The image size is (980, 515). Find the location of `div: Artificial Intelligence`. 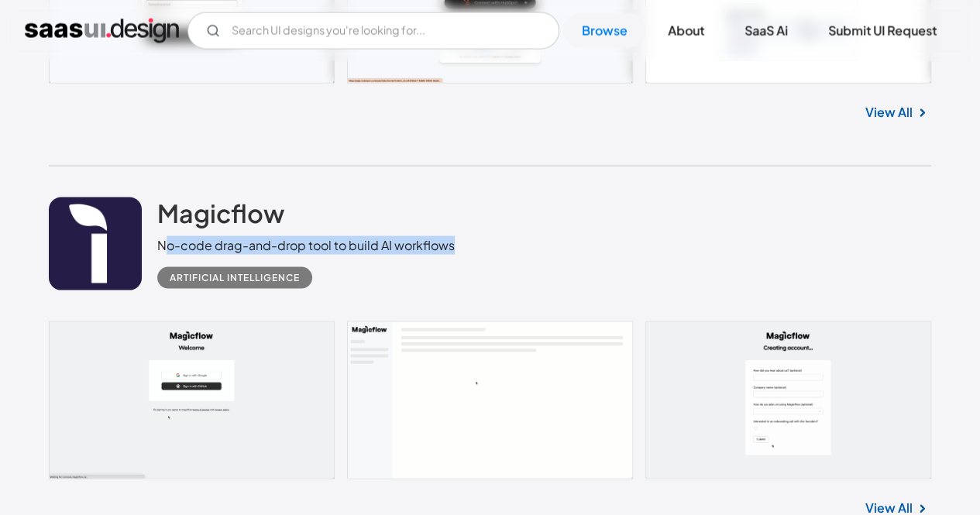

div: Artificial Intelligence is located at coordinates (235, 278).